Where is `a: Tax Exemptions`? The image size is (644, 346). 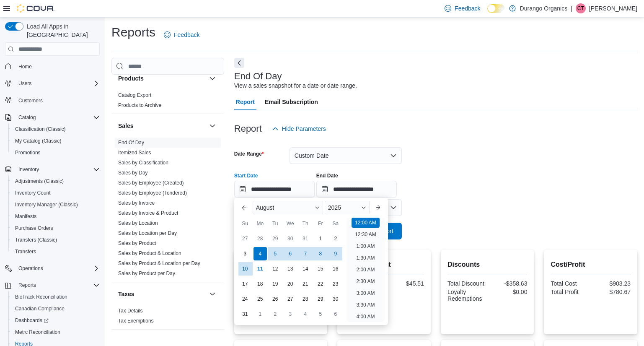 a: Tax Exemptions is located at coordinates (135, 321).